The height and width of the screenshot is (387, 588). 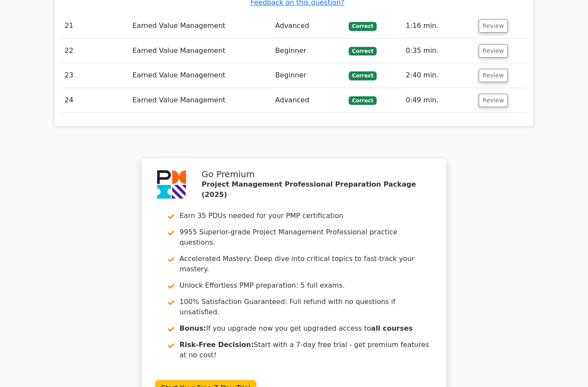 What do you see at coordinates (95, 26) in the screenshot?
I see `td: 21` at bounding box center [95, 26].